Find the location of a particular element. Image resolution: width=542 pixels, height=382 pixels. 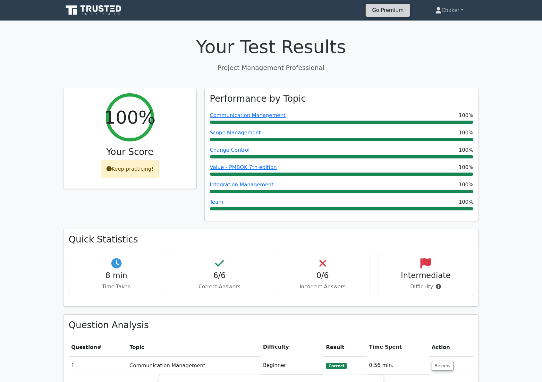

a: Communication Management is located at coordinates (248, 115).